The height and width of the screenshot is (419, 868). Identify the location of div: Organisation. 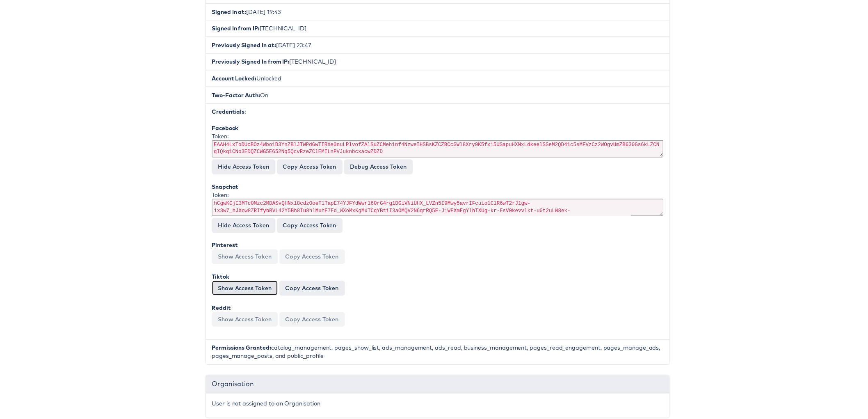
(437, 388).